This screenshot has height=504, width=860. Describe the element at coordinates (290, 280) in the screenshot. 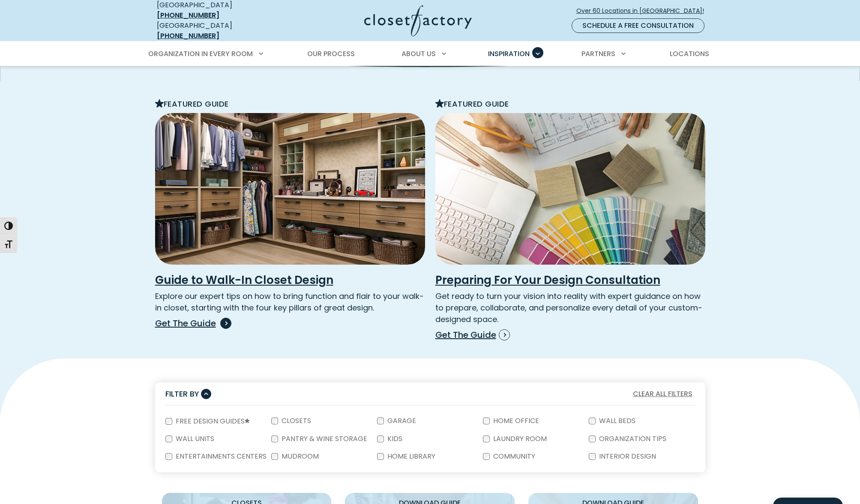

I see `h3: Guide to Walk-In Closet Design` at that location.